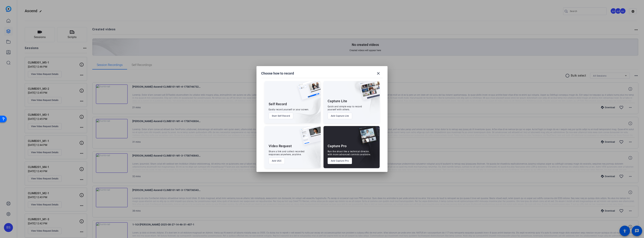 This screenshot has height=238, width=644. What do you see at coordinates (345, 108) in the screenshot?
I see `div: Quick and simple way to record yourself with others.` at bounding box center [345, 108].